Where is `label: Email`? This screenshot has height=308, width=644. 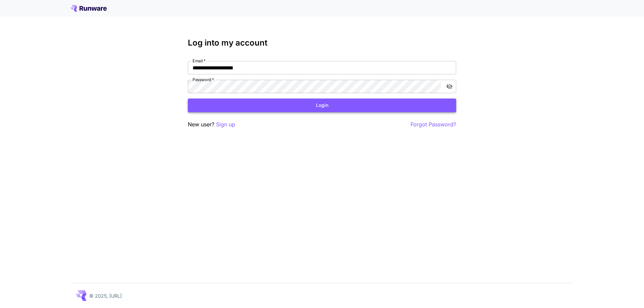
label: Email is located at coordinates (199, 61).